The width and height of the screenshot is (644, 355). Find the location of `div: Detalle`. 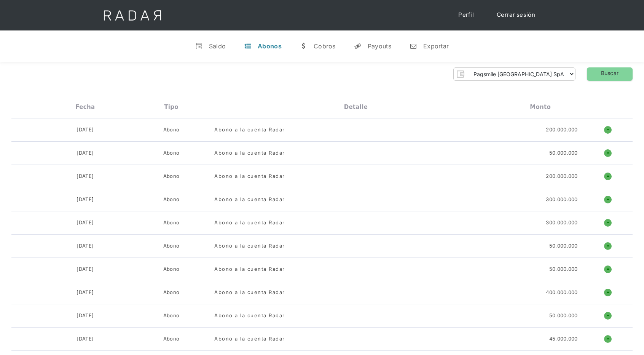

div: Detalle is located at coordinates (356, 107).